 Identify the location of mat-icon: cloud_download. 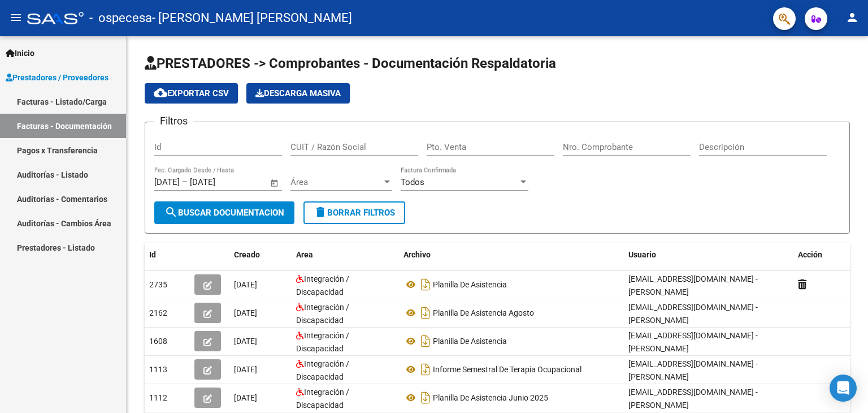
(160, 93).